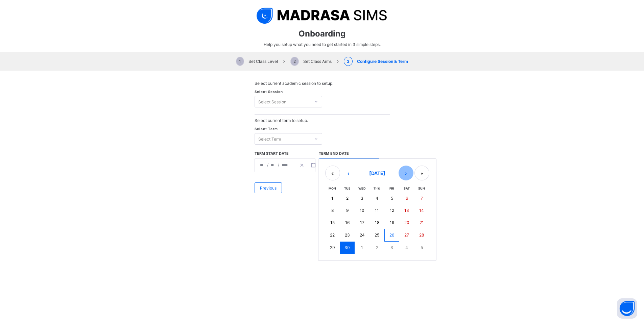  I want to click on button: 27 September 2025, so click(407, 235).